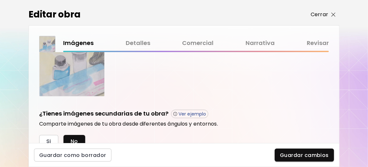 This screenshot has height=167, width=368. Describe the element at coordinates (47, 44) in the screenshot. I see `img: thumbnail` at that location.